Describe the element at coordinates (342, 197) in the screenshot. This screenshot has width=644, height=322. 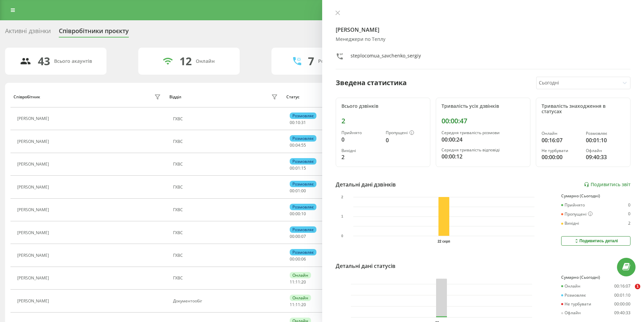
I see `text: 2` at that location.